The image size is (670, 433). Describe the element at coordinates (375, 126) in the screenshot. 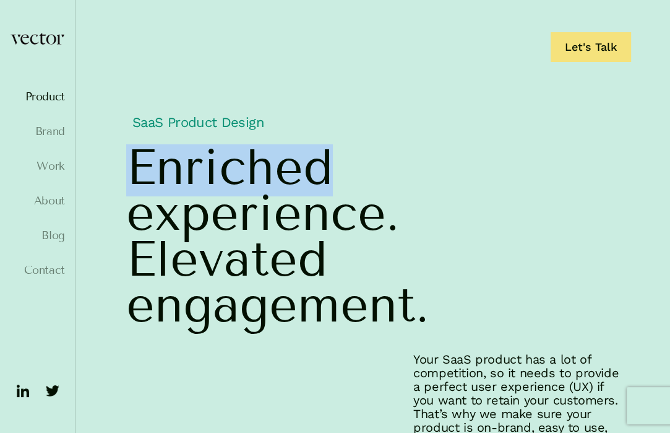

I see `h1: SaaS Product Design` at that location.